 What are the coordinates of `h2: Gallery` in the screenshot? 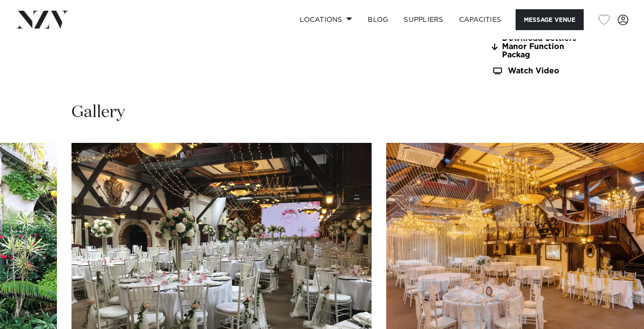 It's located at (98, 112).